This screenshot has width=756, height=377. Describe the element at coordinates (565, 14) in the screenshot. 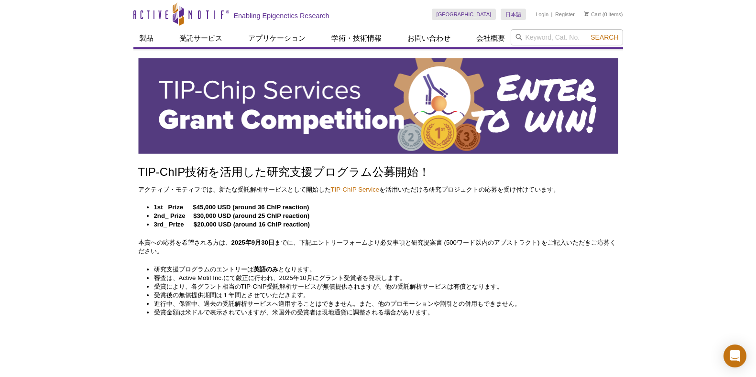

I see `a: Register` at that location.